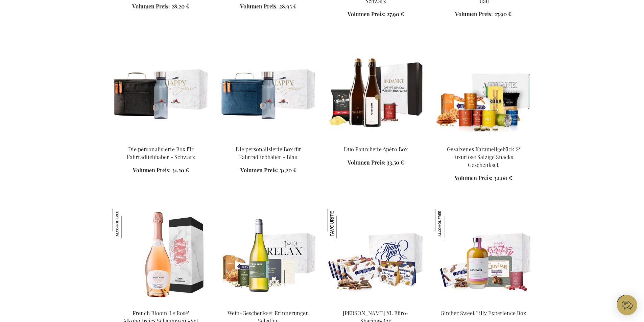  Describe the element at coordinates (483, 313) in the screenshot. I see `a: Gimber Sweet Lilly Experience Box` at that location.